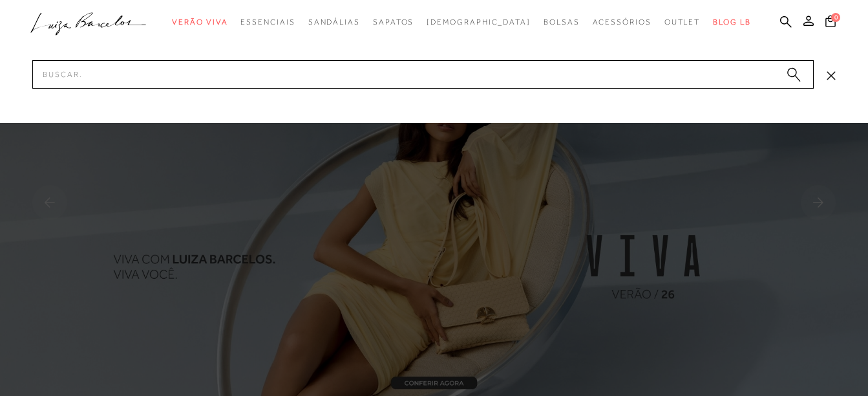 The height and width of the screenshot is (396, 868). What do you see at coordinates (731, 22) in the screenshot?
I see `a: BLOG LB` at bounding box center [731, 22].